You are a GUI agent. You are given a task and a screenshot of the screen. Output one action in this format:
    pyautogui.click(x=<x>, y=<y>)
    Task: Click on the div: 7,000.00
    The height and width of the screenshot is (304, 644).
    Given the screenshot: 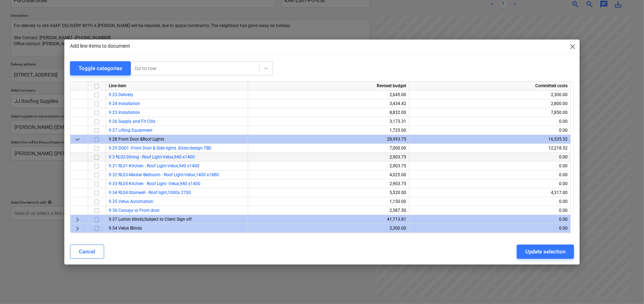 What is the action you would take?
    pyautogui.click(x=328, y=148)
    